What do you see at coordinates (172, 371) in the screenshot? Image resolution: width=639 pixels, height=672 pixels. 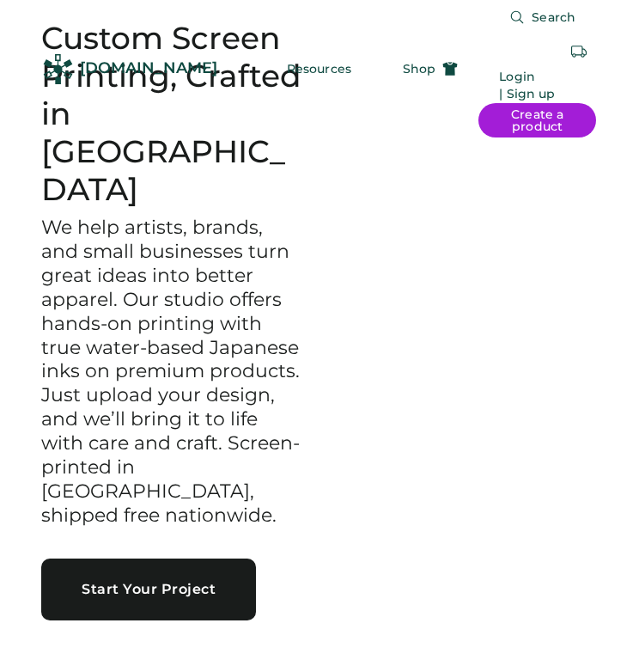 I see `h3: We help artists, brands, and small businesses turn great ideas into better apparel. Our studio of...` at bounding box center [172, 371].